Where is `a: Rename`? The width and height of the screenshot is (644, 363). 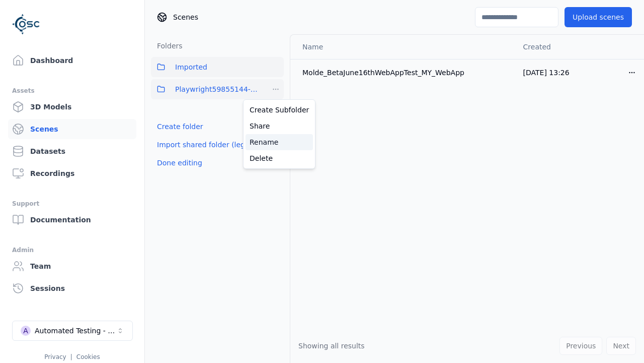
a: Rename is located at coordinates (279, 142).